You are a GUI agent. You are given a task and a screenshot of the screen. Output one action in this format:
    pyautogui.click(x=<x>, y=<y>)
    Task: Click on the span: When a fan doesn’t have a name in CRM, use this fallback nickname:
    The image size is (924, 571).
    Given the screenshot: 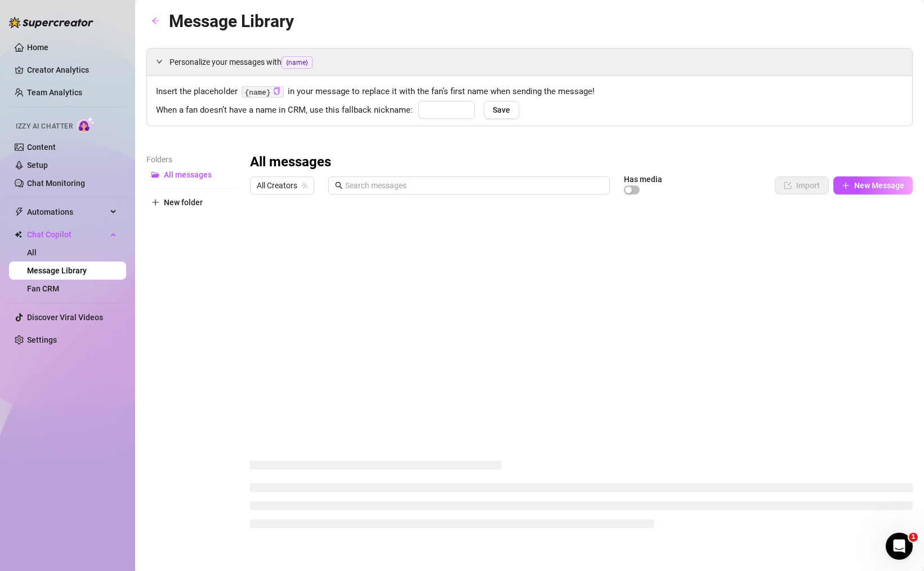 What is the action you would take?
    pyautogui.click(x=285, y=110)
    